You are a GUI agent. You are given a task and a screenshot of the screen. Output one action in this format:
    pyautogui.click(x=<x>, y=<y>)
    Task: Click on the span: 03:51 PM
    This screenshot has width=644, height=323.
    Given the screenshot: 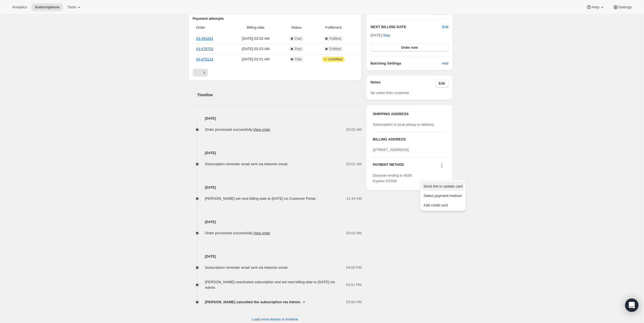 What is the action you would take?
    pyautogui.click(x=354, y=285)
    